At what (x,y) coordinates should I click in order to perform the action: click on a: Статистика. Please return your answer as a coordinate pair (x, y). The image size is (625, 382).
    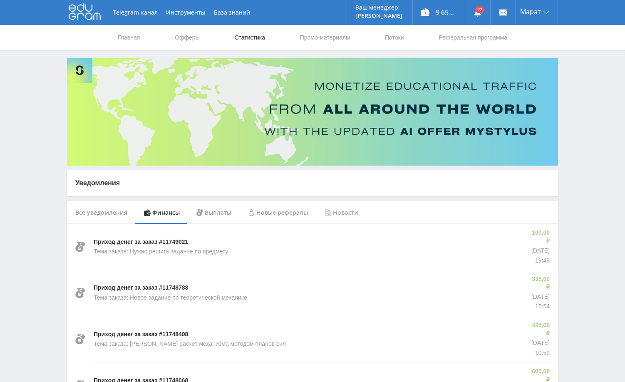
    Looking at the image, I should click on (250, 37).